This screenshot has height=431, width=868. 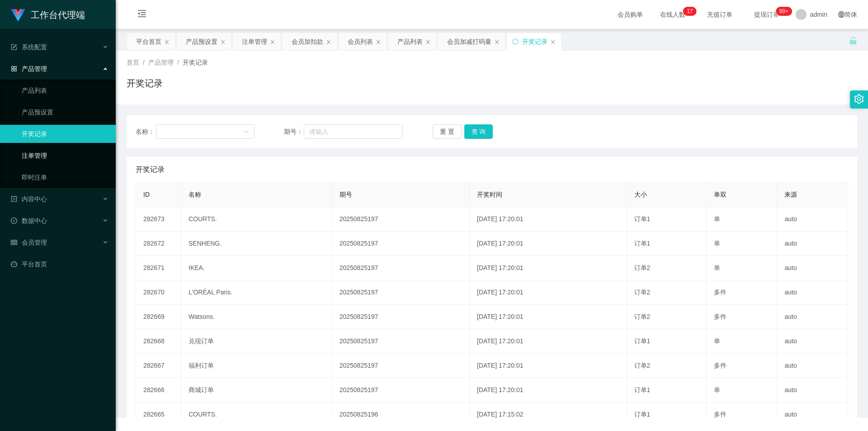 What do you see at coordinates (516, 42) in the screenshot?
I see `i: 图标: sync` at bounding box center [516, 42].